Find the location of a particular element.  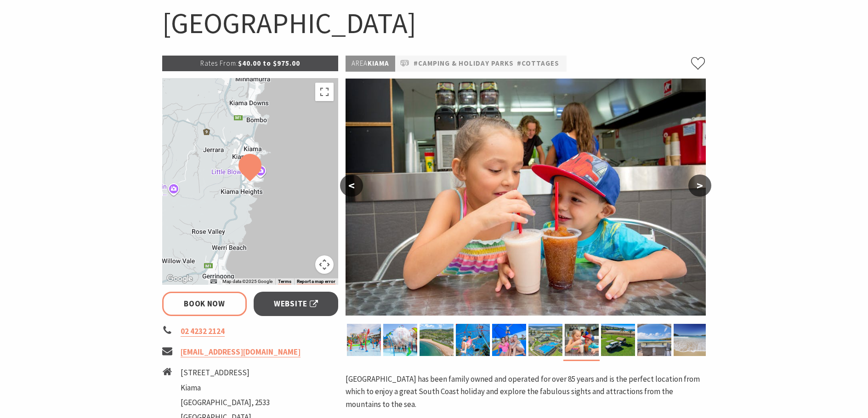

span: Website is located at coordinates (296, 304).